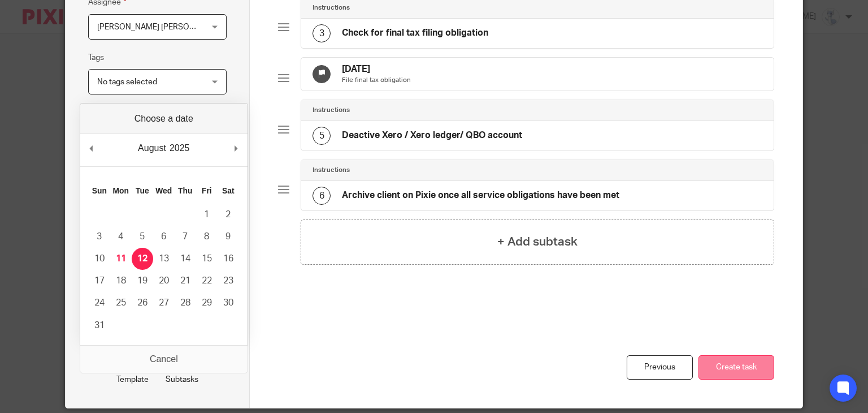  What do you see at coordinates (236, 148) in the screenshot?
I see `button: Next Month` at bounding box center [236, 148].